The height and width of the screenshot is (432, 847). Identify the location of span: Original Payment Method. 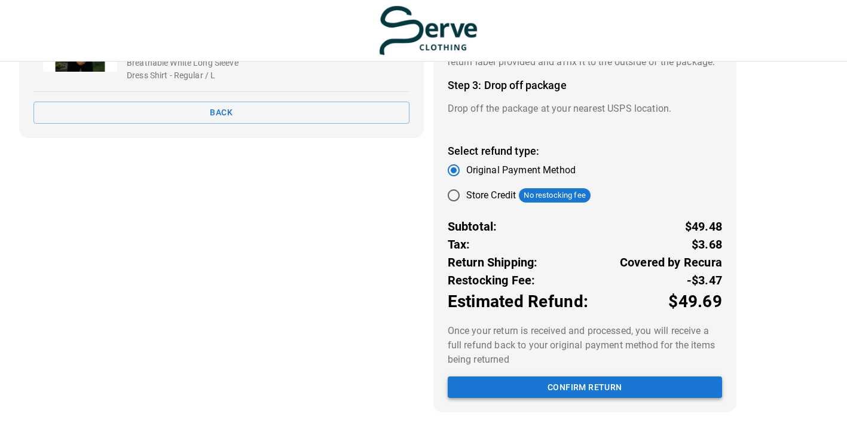
(521, 170).